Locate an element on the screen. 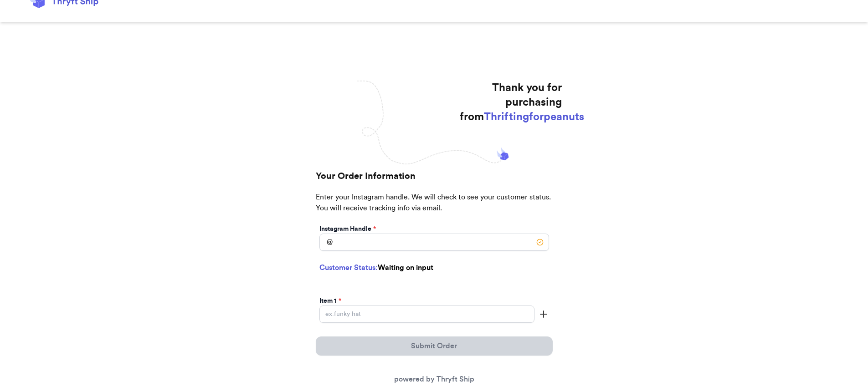 The width and height of the screenshot is (868, 392). h1: Thank you for purchasing from is located at coordinates (511, 103).